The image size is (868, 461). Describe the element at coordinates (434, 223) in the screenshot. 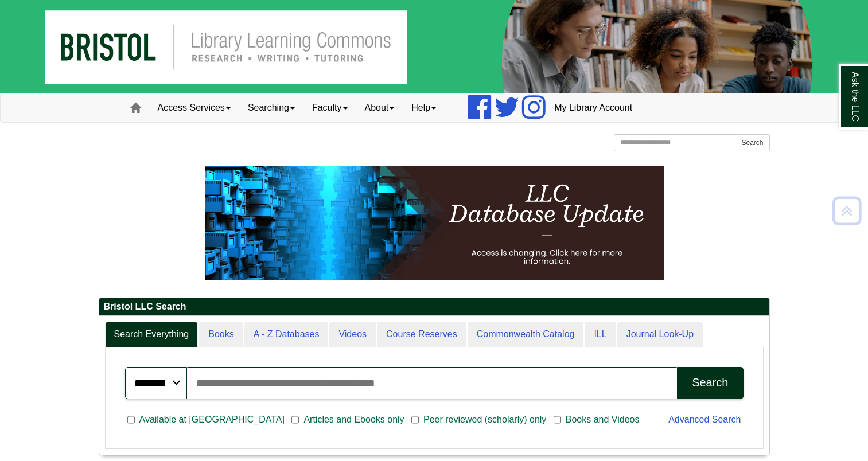

I see `img: HTML tutorial` at that location.